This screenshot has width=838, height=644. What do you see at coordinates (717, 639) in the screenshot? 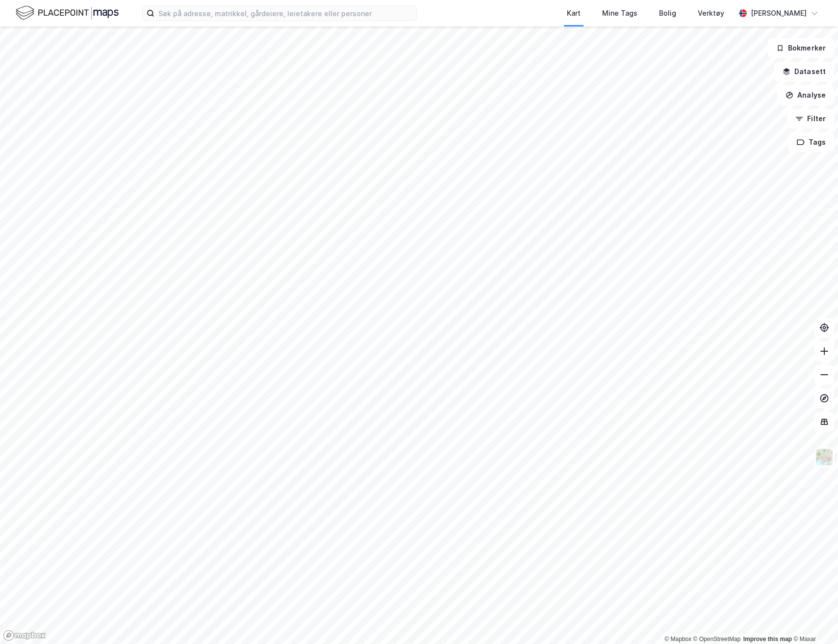
I see `a: OpenStreetMap` at bounding box center [717, 639].